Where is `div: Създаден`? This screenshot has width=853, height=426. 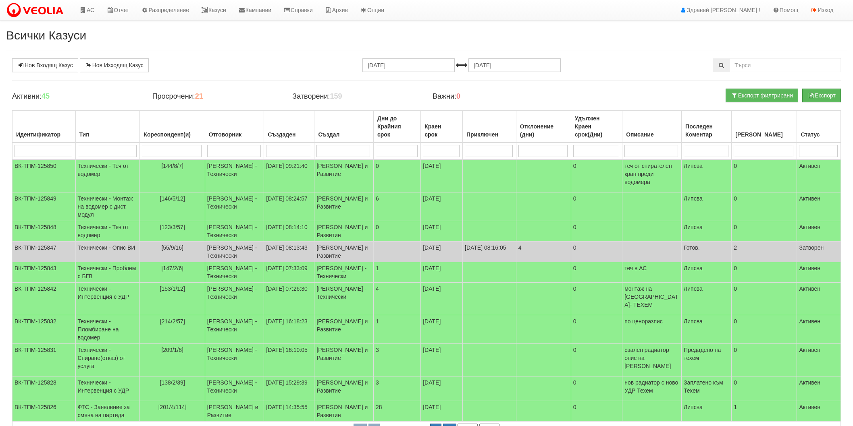 div: Създаден is located at coordinates (289, 135).